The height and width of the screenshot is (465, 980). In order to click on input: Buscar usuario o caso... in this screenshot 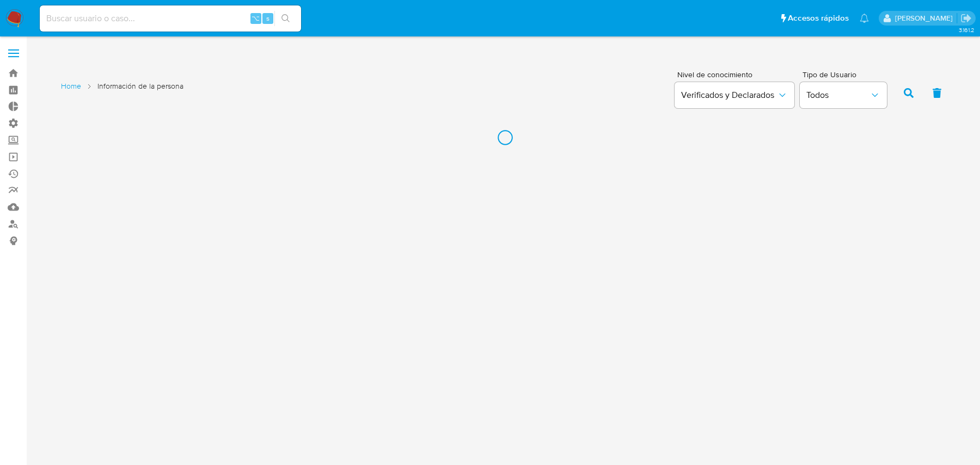, I will do `click(171, 19)`.